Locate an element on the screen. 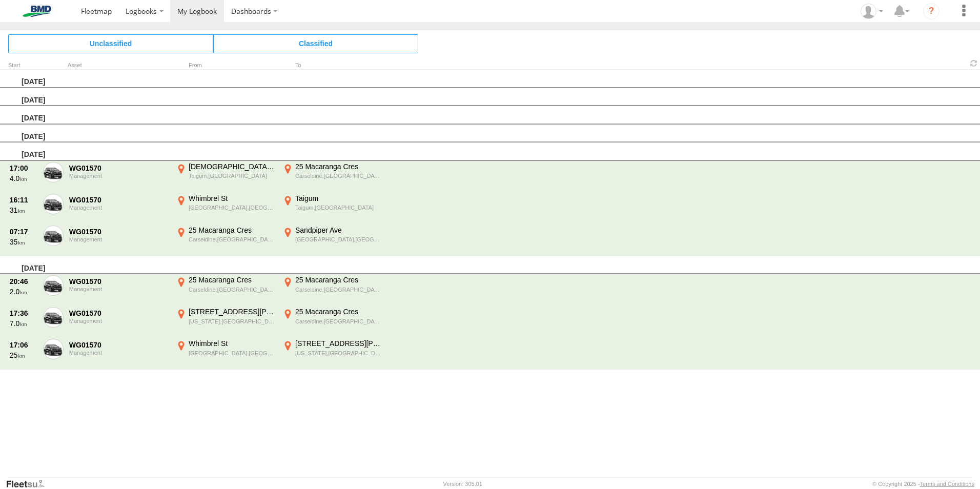 The image size is (980, 489). span: Click to view Classified Trips is located at coordinates (316, 43).